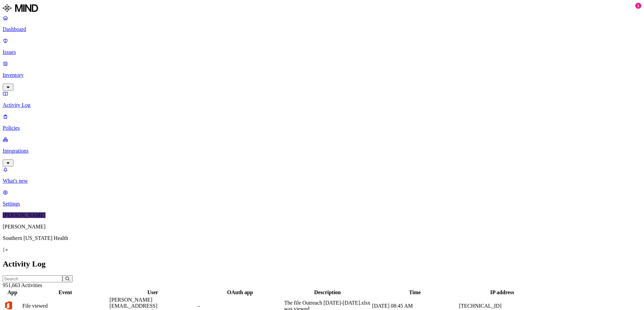 Image resolution: width=644 pixels, height=310 pixels. Describe the element at coordinates (322, 75) in the screenshot. I see `a: Inventory` at that location.